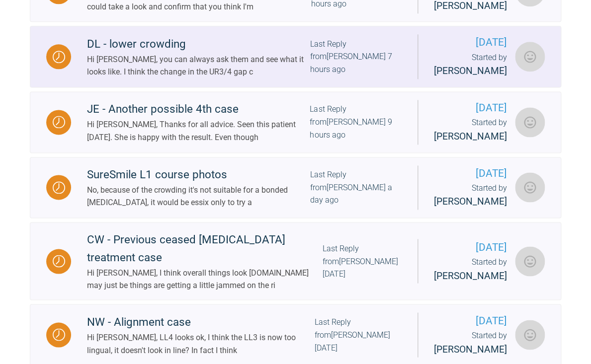 The image size is (591, 364). Describe the element at coordinates (198, 44) in the screenshot. I see `div: DL - lower crowding` at that location.